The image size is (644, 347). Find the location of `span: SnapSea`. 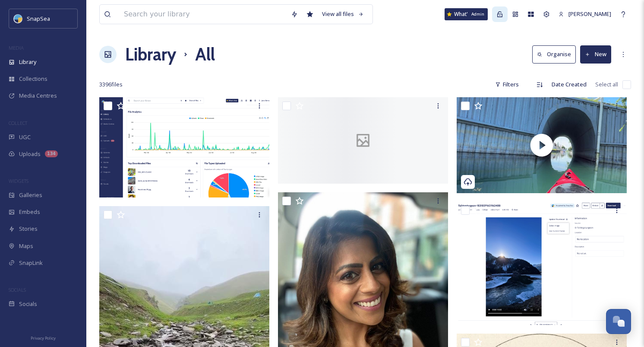

span: SnapSea is located at coordinates (39, 18).